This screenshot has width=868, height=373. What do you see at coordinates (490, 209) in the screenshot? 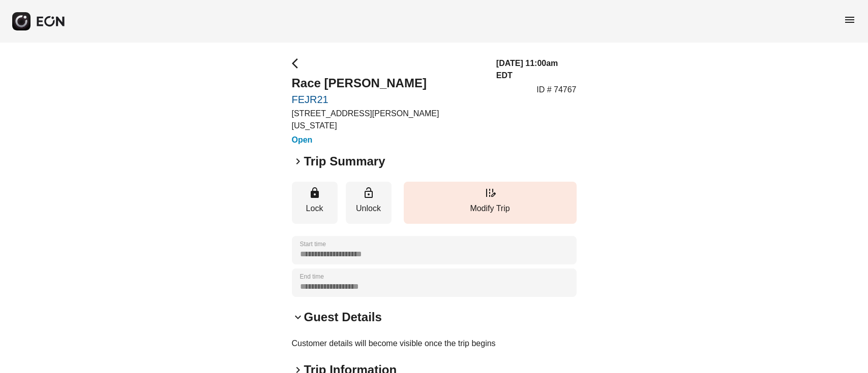
I see `p: Modify Trip` at bounding box center [490, 209].